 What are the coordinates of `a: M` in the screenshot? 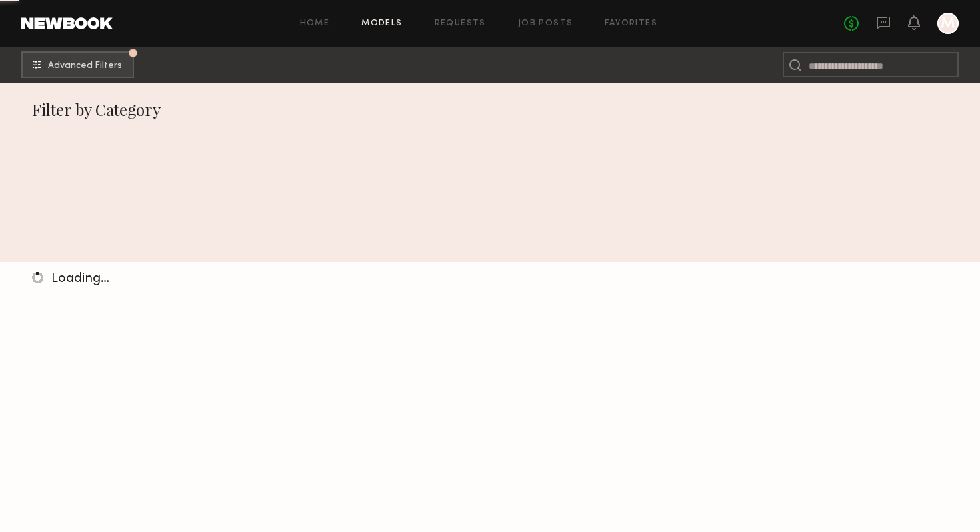 It's located at (948, 24).